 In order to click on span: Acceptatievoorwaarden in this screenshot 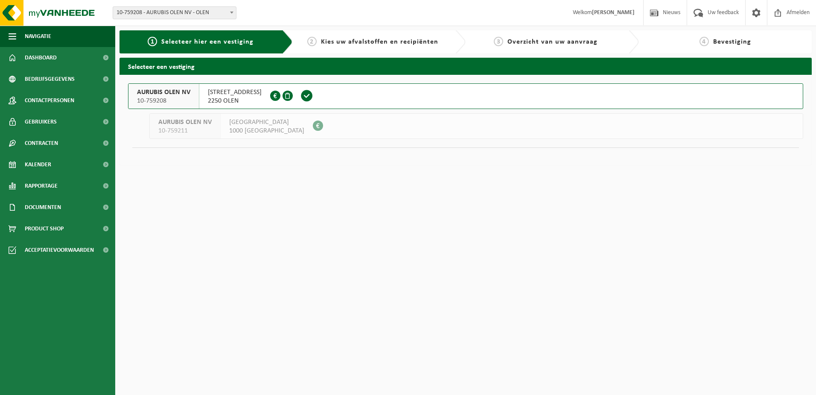, I will do `click(59, 250)`.